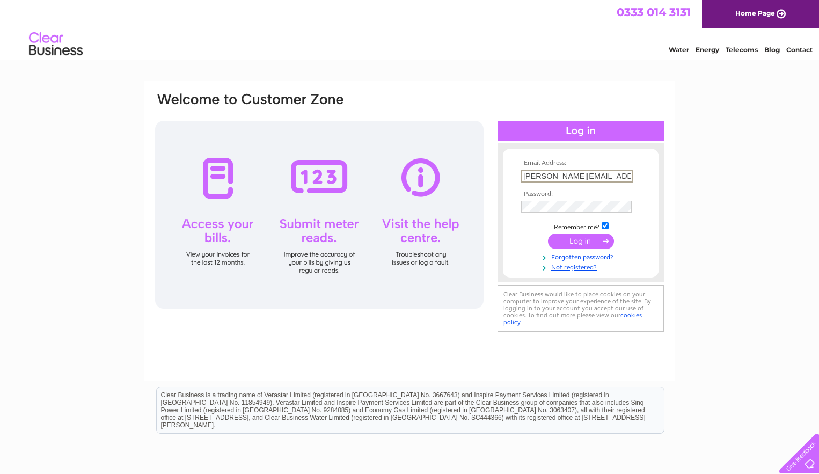 Image resolution: width=819 pixels, height=474 pixels. Describe the element at coordinates (654, 12) in the screenshot. I see `span: 0333 014 3131` at that location.